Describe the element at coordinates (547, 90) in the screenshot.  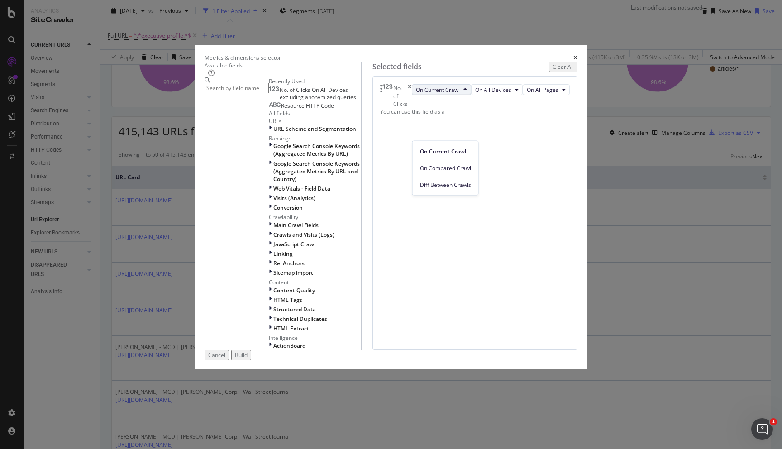
I see `button: On All Pages` at that location.